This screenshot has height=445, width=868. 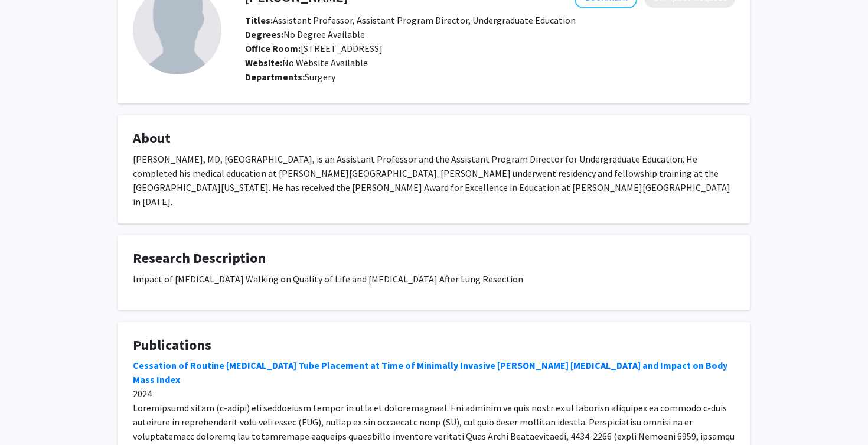 What do you see at coordinates (410, 20) in the screenshot?
I see `span: Assistant Professor, Assistant Program Director, Undergraduate Education` at bounding box center [410, 20].